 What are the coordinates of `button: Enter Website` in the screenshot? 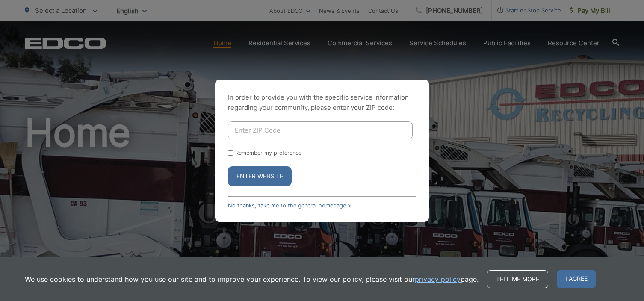 It's located at (259, 176).